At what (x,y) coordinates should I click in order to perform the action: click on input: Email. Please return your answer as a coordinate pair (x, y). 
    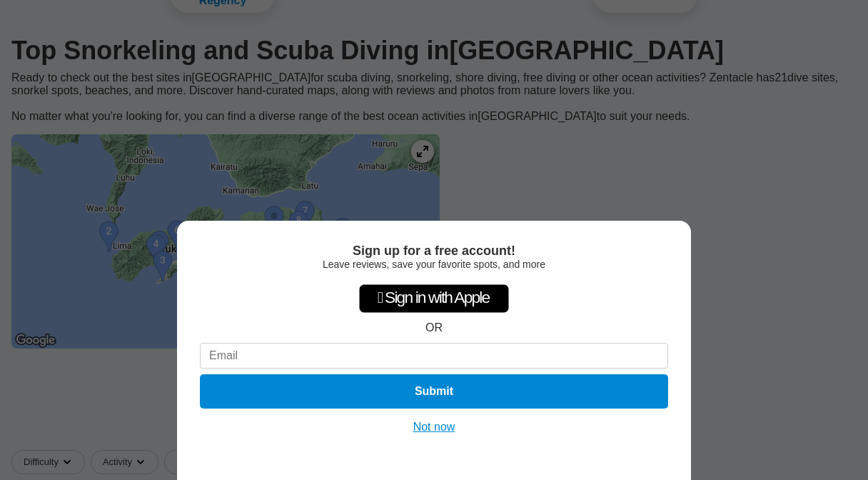
    Looking at the image, I should click on (434, 356).